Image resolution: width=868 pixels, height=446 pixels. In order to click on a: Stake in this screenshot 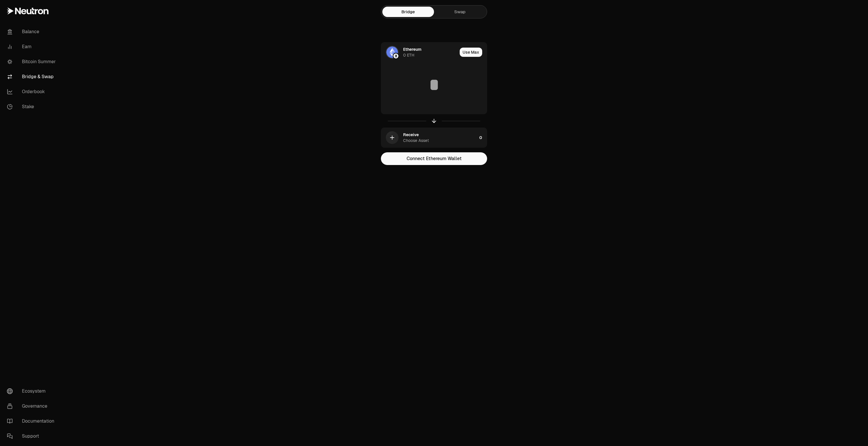, I will do `click(32, 106)`.